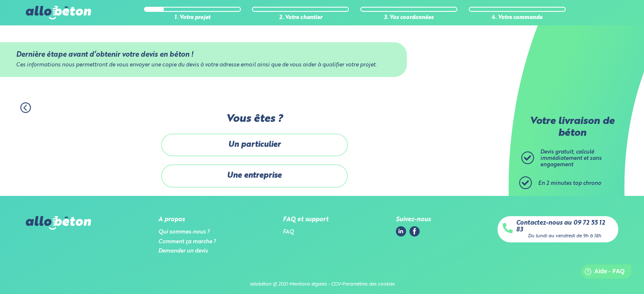 The height and width of the screenshot is (294, 644). Describe the element at coordinates (564, 226) in the screenshot. I see `a: Contactez-nous au 09 72 55 12 83` at that location.